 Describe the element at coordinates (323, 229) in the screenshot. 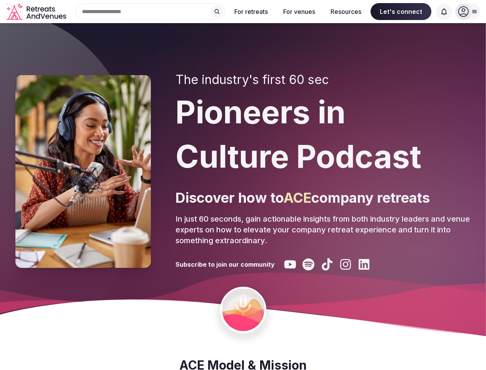

I see `p: In just 60 seconds, gain actionable insights from both industry leaders and venue experts on how ...` at that location.